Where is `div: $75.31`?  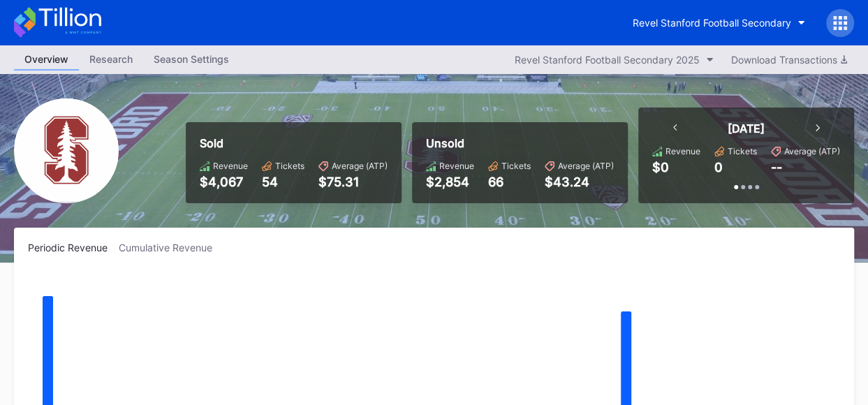 div: $75.31 is located at coordinates (352, 182).